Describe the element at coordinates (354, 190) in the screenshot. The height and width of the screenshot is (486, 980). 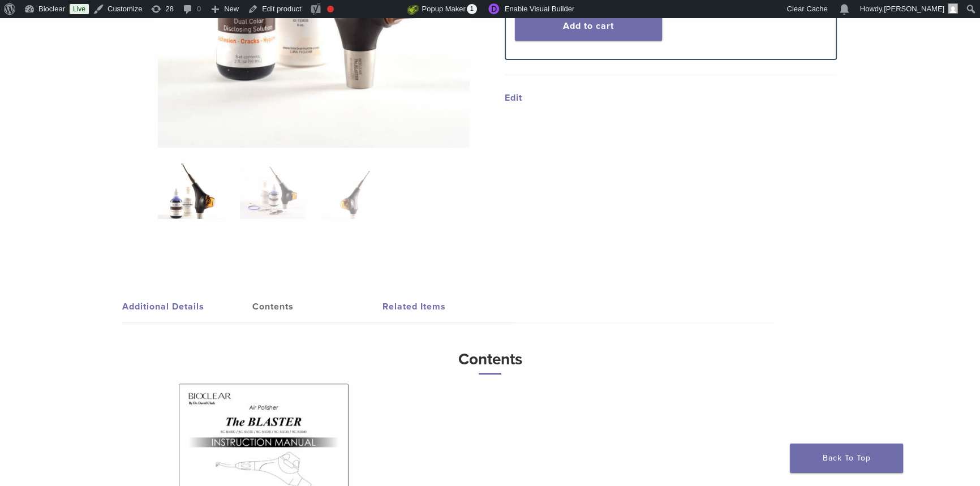
I see `img: Blaster Kit - Image 3` at that location.